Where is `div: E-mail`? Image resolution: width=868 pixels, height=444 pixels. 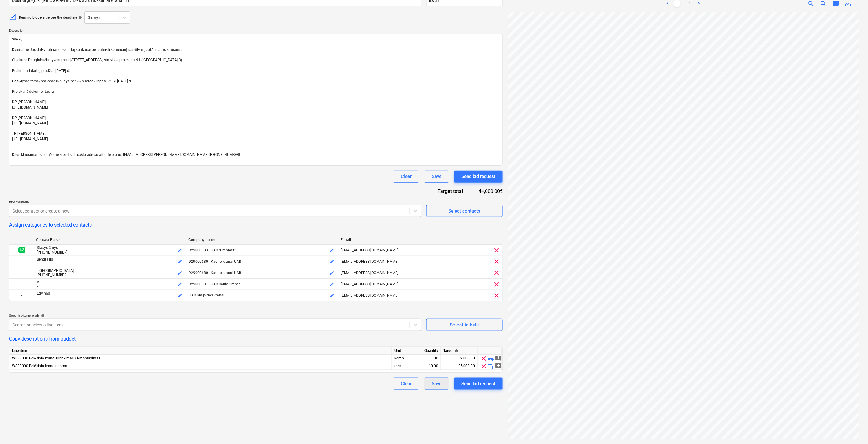 div: E-mail is located at coordinates (415, 240).